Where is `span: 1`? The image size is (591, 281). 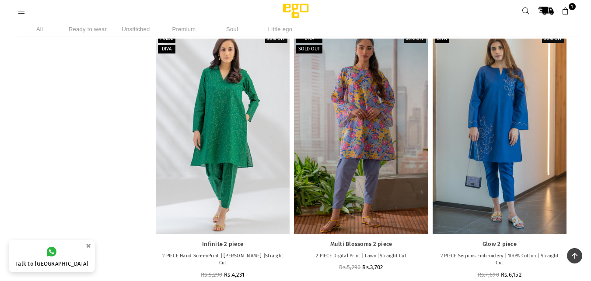 span: 1 is located at coordinates (573, 7).